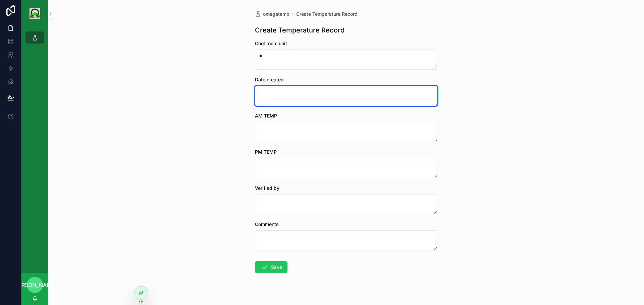 This screenshot has width=644, height=305. Describe the element at coordinates (299, 30) in the screenshot. I see `h1: Create Temperature Record` at that location.